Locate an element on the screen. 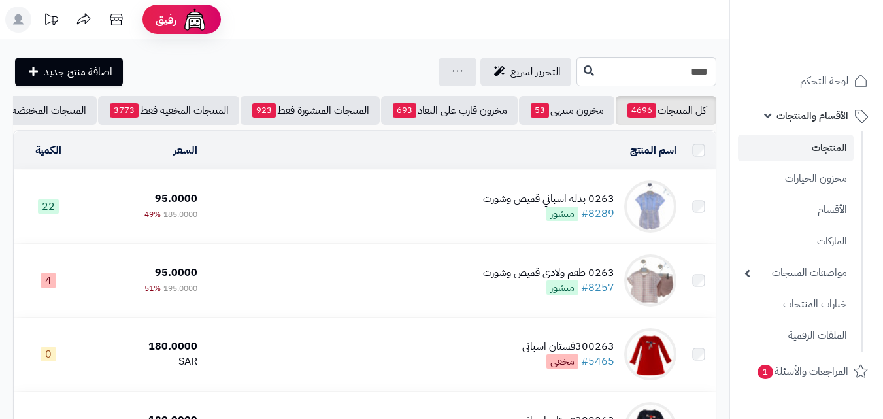 The image size is (883, 419). span: 923 is located at coordinates (264, 110).